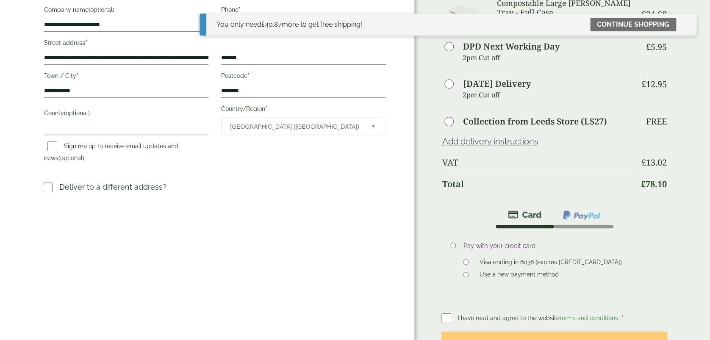  Describe the element at coordinates (303, 126) in the screenshot. I see `span: Country/Region` at that location.